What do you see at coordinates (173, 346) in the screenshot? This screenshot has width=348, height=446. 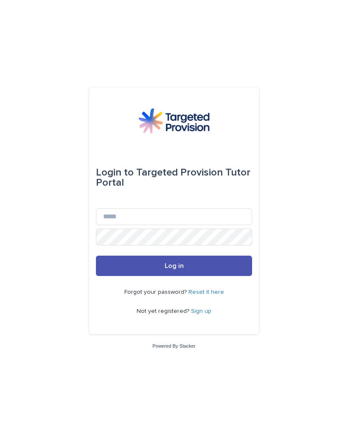 I see `a: Powered By Stacker` at bounding box center [173, 346].